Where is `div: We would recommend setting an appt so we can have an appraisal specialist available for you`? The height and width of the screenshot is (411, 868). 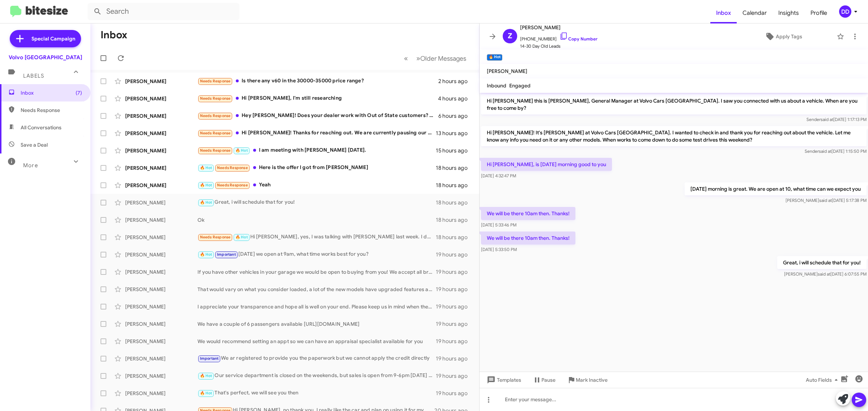 div: We would recommend setting an appt so we can have an appraisal specialist available for you is located at coordinates (317, 341).